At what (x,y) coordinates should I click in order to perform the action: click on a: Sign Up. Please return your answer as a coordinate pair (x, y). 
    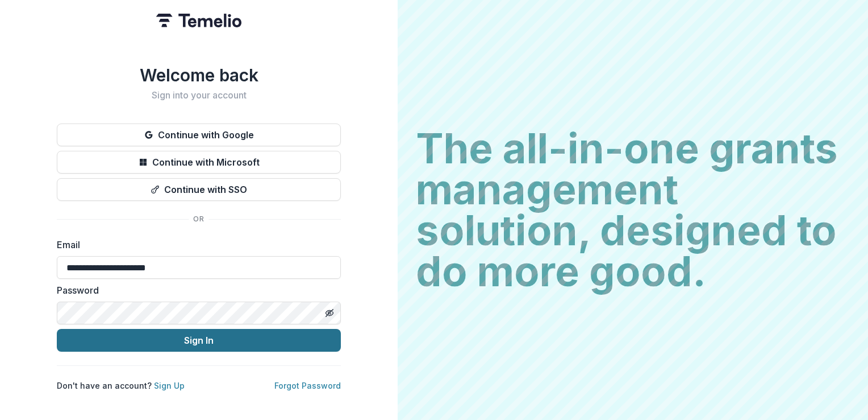
    Looking at the image, I should click on (170, 385).